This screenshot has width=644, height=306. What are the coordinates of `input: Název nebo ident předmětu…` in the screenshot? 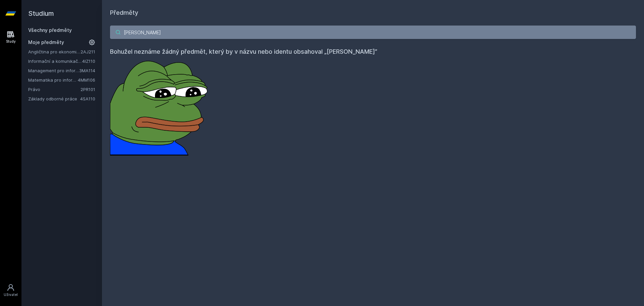 It's located at (374, 32).